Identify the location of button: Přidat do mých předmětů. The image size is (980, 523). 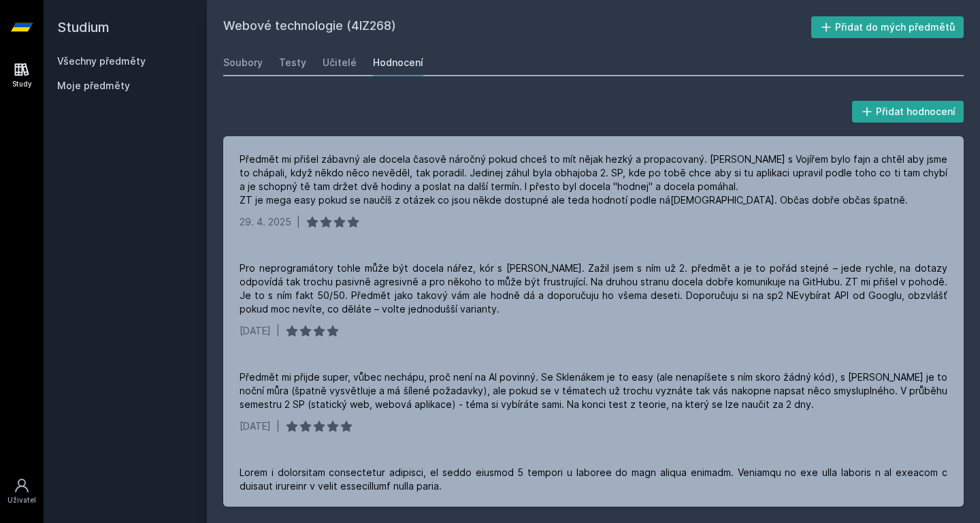
(888, 28).